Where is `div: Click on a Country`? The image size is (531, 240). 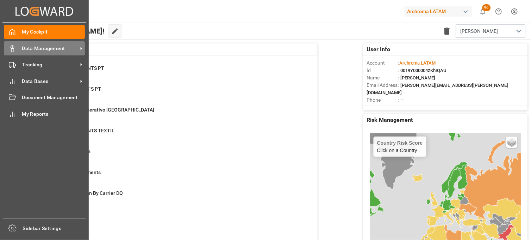
div: Click on a Country is located at coordinates (400, 146).